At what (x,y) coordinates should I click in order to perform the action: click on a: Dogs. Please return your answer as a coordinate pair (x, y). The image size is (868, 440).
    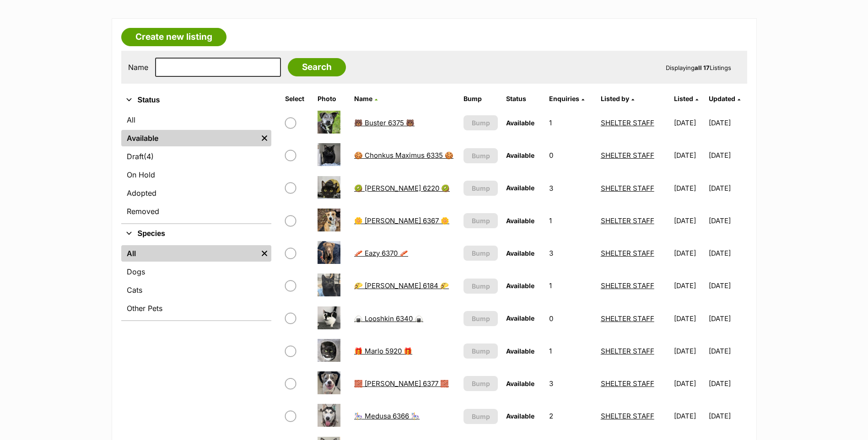
    Looking at the image, I should click on (196, 271).